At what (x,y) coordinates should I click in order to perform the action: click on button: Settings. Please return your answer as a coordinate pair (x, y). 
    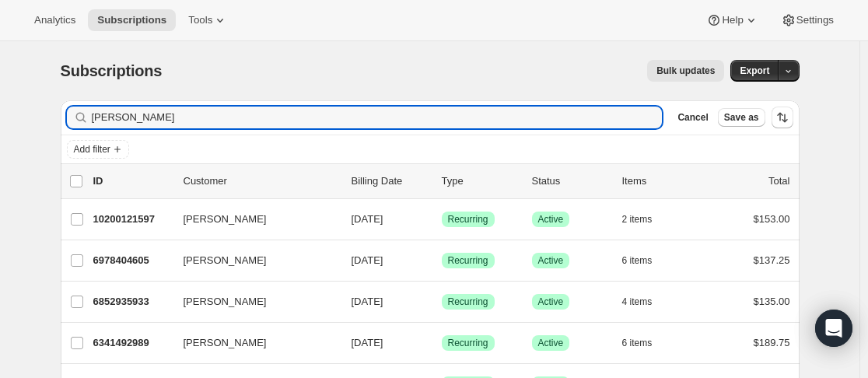
    Looking at the image, I should click on (808, 21).